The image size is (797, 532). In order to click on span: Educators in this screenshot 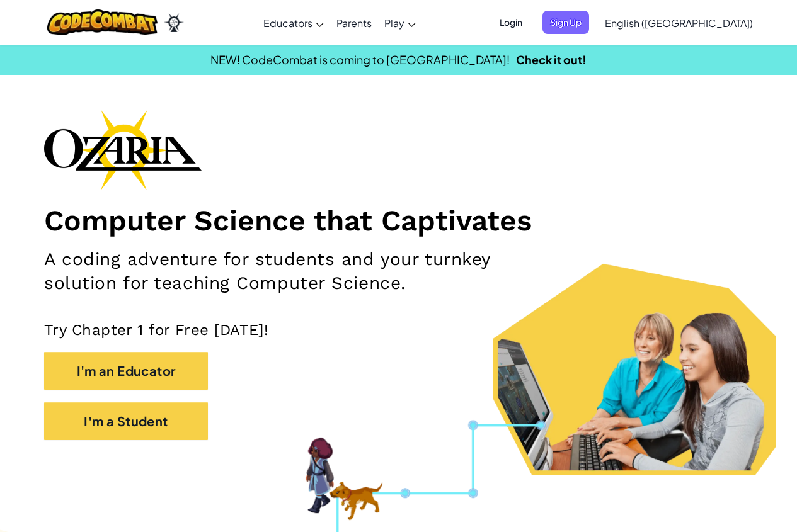, I will do `click(288, 23)`.